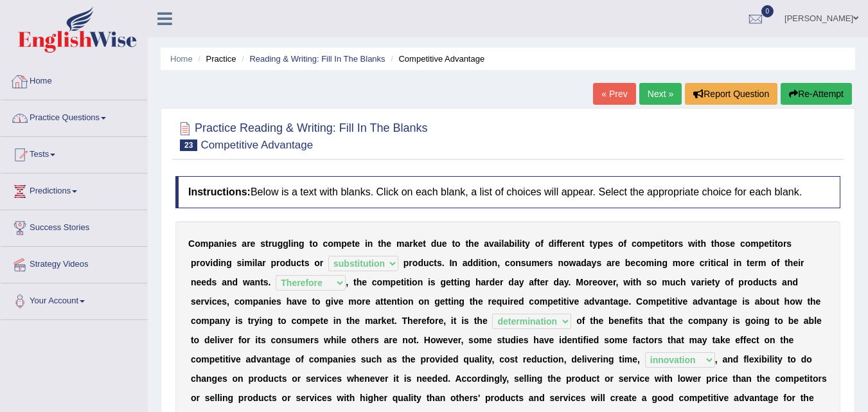 This screenshot has height=412, width=868. I want to click on b: f, so click(778, 263).